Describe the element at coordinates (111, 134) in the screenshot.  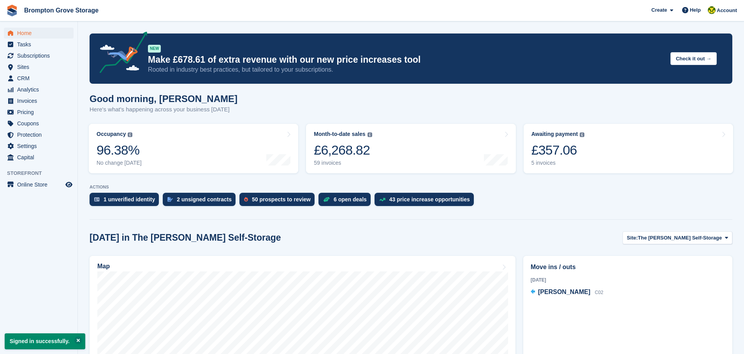
I see `div: Occupancy` at that location.